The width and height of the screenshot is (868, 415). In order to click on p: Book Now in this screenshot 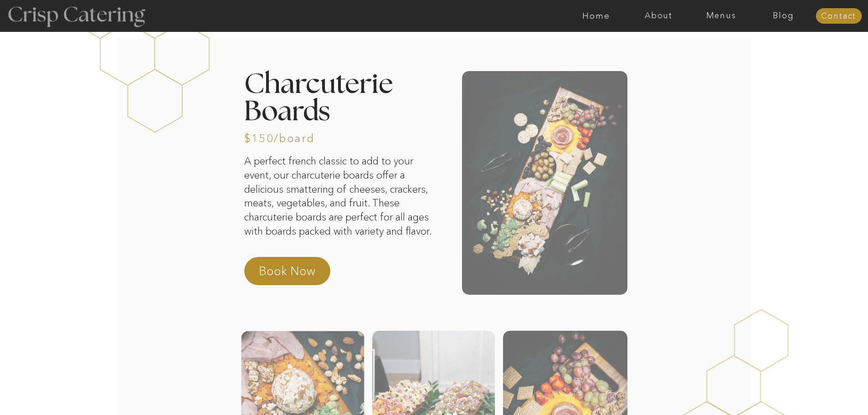, I will do `click(299, 274)`.